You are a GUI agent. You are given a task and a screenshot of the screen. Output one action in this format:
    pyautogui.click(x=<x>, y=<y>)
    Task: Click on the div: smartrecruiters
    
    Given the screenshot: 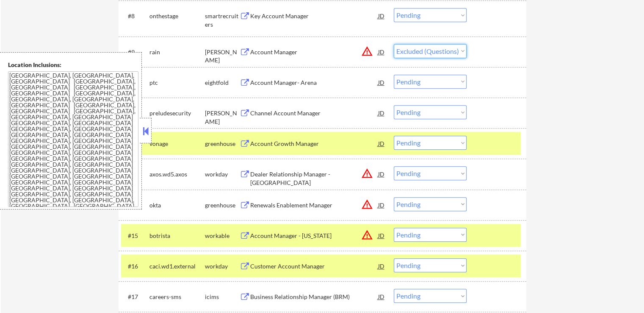 What is the action you would take?
    pyautogui.click(x=222, y=20)
    